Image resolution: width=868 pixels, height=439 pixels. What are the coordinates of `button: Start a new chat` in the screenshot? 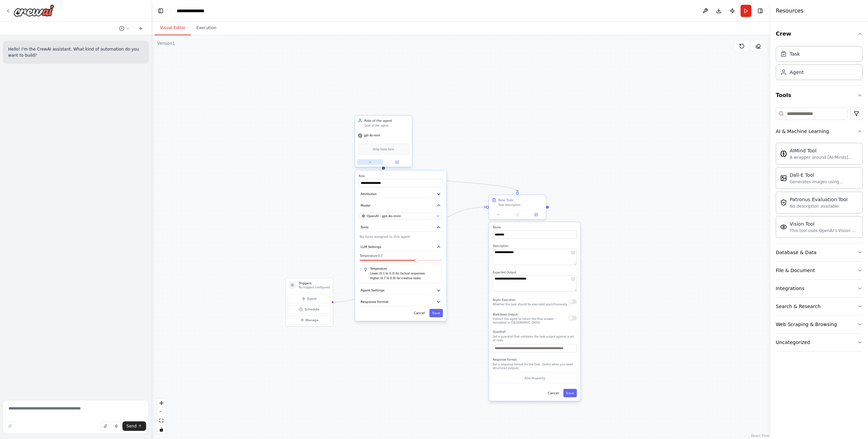 It's located at (141, 29).